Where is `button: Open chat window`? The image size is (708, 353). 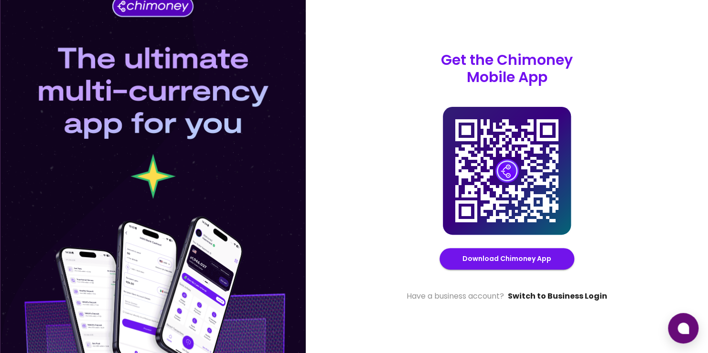
button: Open chat window is located at coordinates (683, 328).